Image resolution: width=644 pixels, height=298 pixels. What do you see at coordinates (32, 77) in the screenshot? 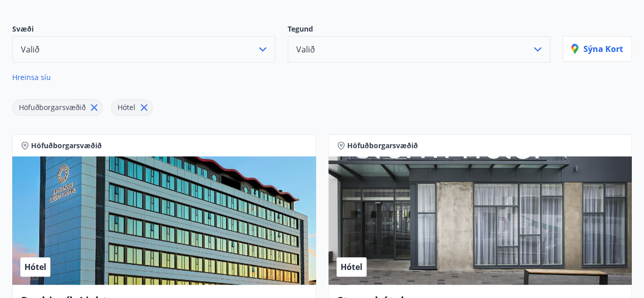
I see `span: Hreinsa síu` at bounding box center [32, 77].